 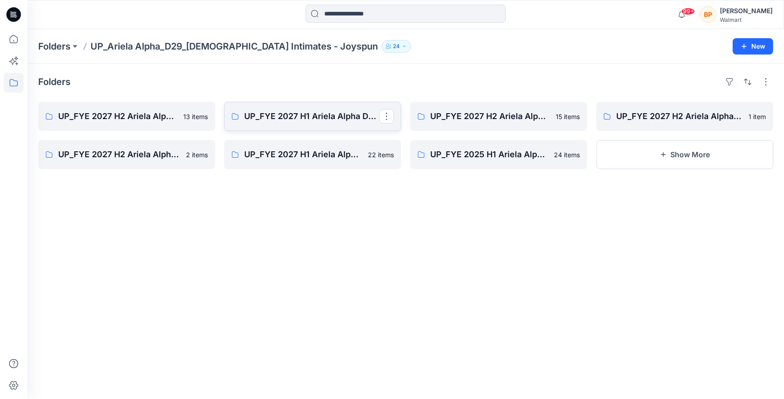 I want to click on p: UP_FYE 2027 H2 Ariela Alpha D29 Joyspun Tops, so click(x=679, y=116).